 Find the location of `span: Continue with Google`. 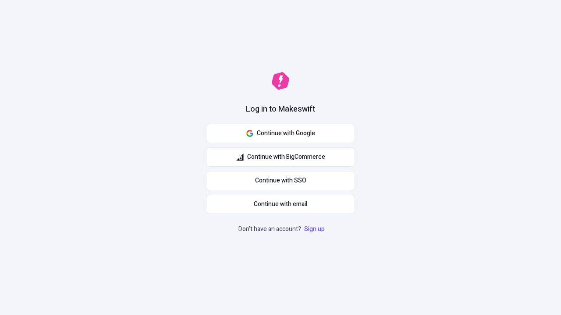

span: Continue with Google is located at coordinates (286, 134).